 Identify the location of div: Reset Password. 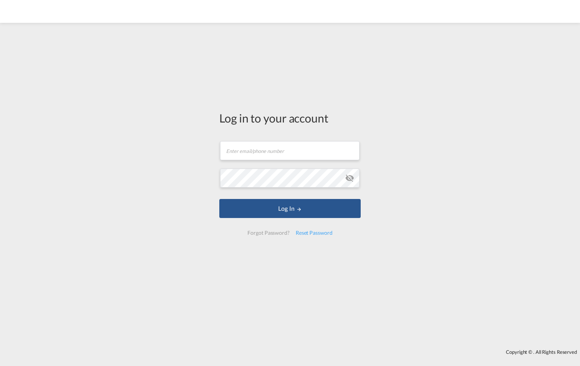
(314, 233).